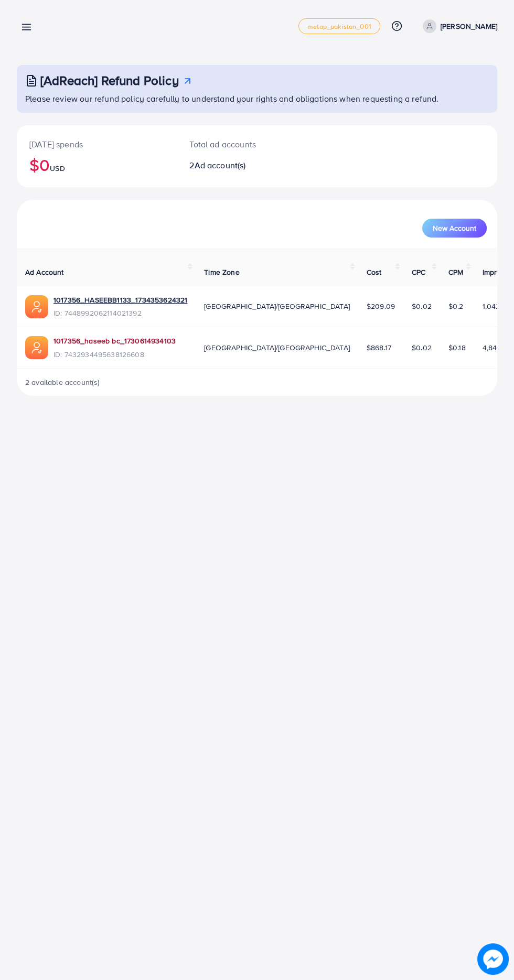 The height and width of the screenshot is (980, 514). What do you see at coordinates (340, 26) in the screenshot?
I see `a: metap_pakistan_001` at bounding box center [340, 26].